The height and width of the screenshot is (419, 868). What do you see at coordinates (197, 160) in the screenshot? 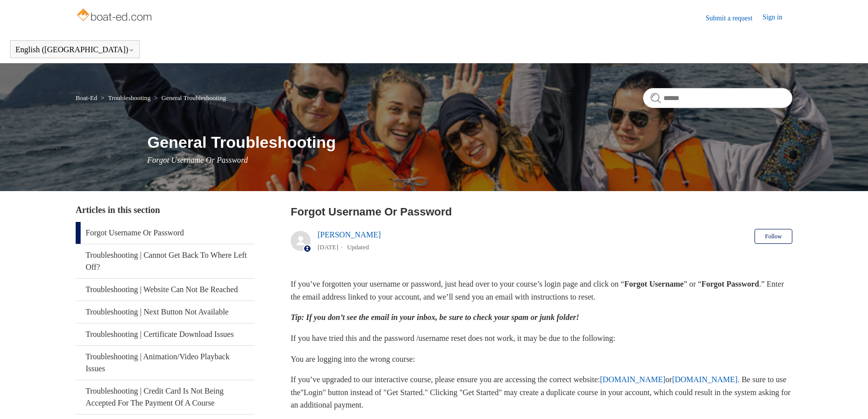
I see `span: Forgot Username Or Password` at bounding box center [197, 160].